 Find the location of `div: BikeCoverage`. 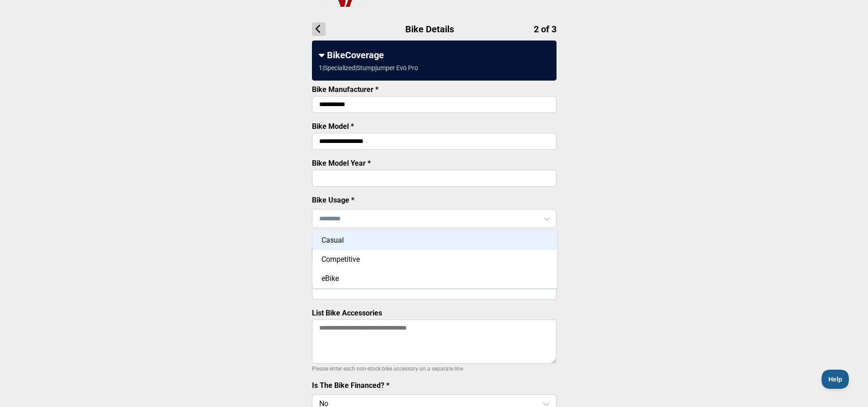

div: BikeCoverage is located at coordinates (434, 55).